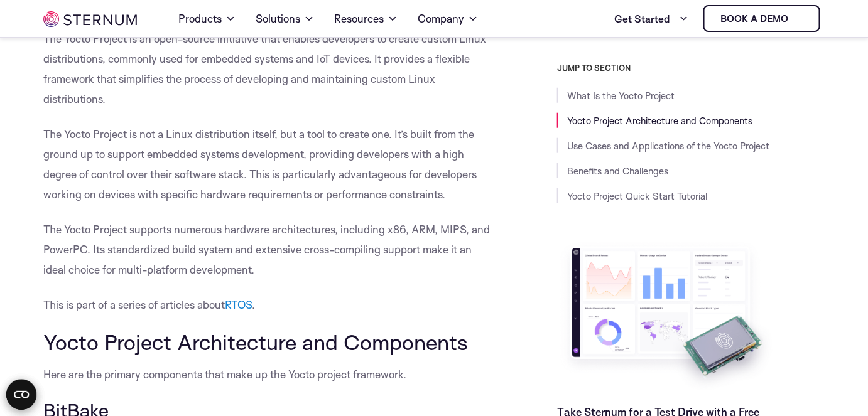  Describe the element at coordinates (762, 18) in the screenshot. I see `a: Book a demo` at that location.